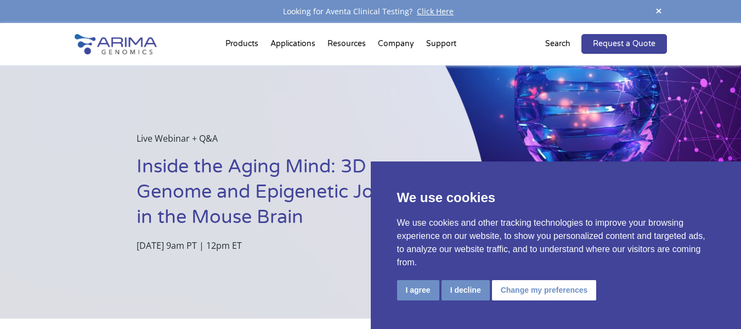  What do you see at coordinates (466, 290) in the screenshot?
I see `button: I decline` at bounding box center [466, 290].